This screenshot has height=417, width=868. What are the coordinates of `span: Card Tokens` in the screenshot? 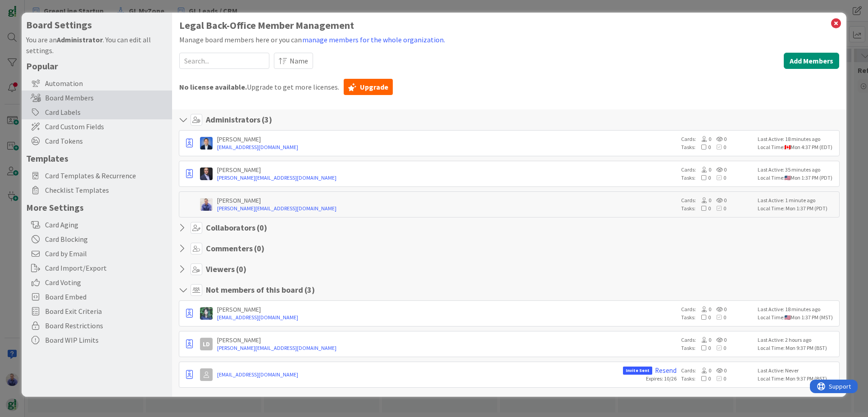 It's located at (106, 141).